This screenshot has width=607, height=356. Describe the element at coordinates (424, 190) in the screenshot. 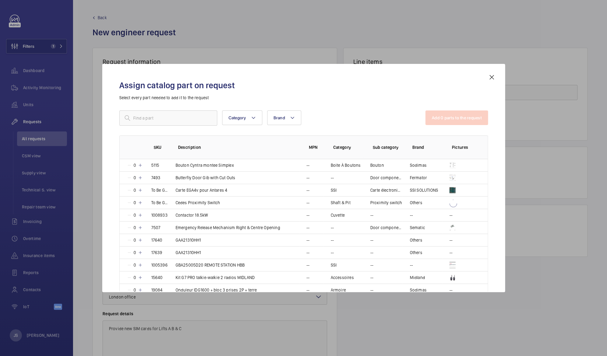

I see `p: SSI SOLUTIONS` at that location.